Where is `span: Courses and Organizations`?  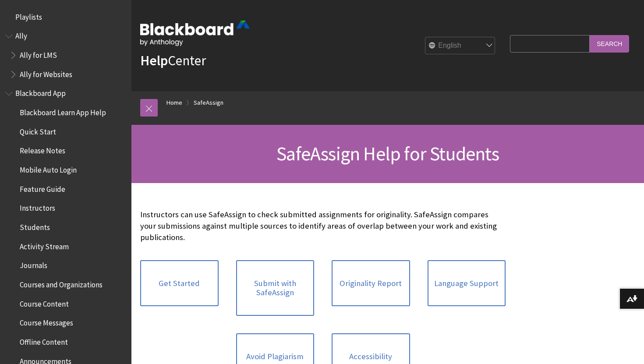 span: Courses and Organizations is located at coordinates (61, 283).